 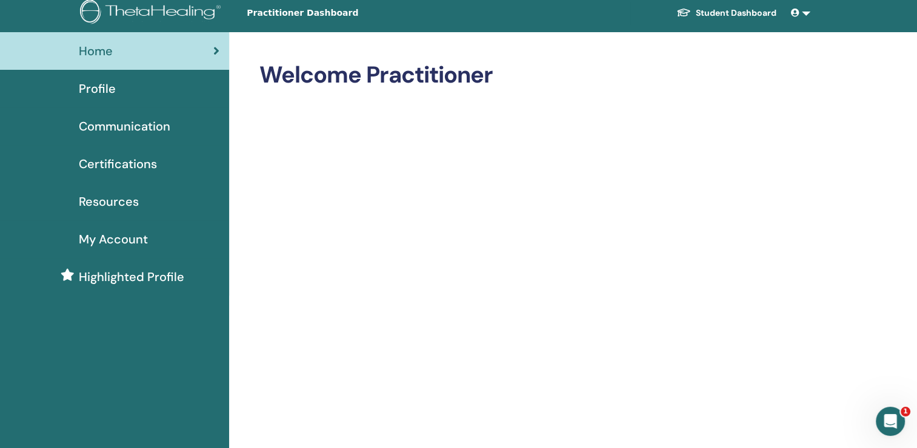 What do you see at coordinates (109, 201) in the screenshot?
I see `span: Resources` at bounding box center [109, 201].